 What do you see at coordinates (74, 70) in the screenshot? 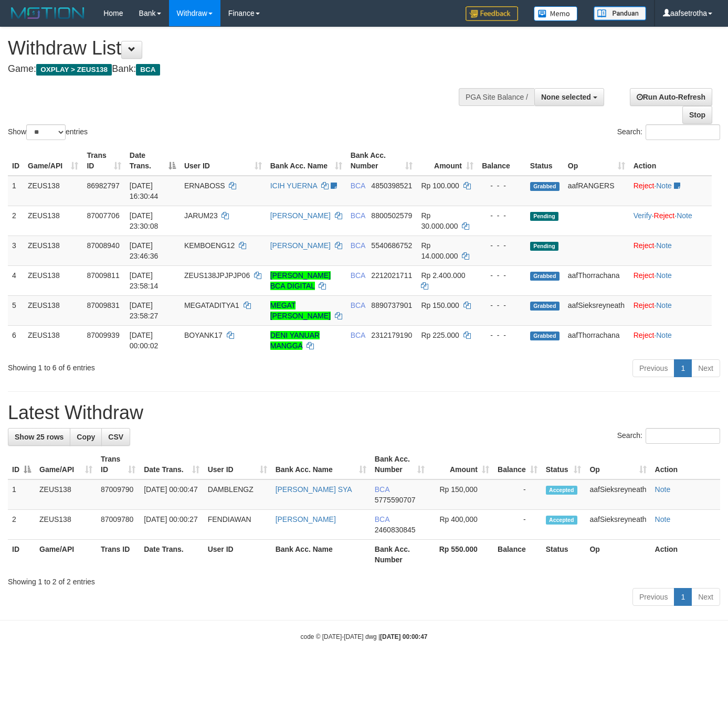
I see `span: OXPLAY > ZEUS138` at bounding box center [74, 70].